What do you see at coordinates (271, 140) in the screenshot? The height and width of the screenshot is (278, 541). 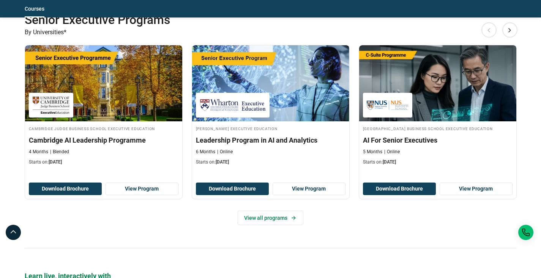 I see `h3: Leadership Program in AI and Analytics` at bounding box center [271, 140].